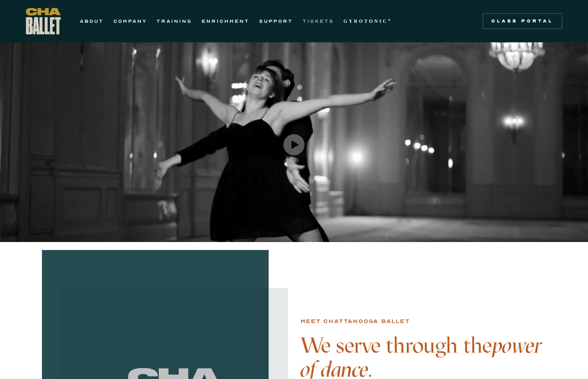 The width and height of the screenshot is (588, 379). What do you see at coordinates (523, 21) in the screenshot?
I see `a: Class Portal` at bounding box center [523, 21].